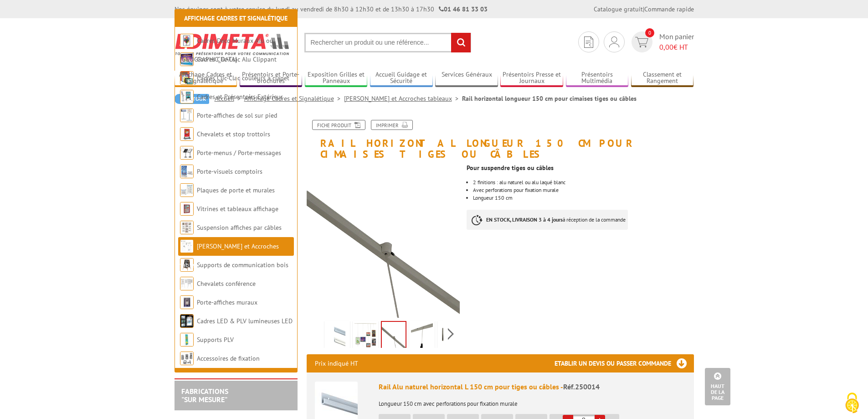 Image resolution: width=868 pixels, height=419 pixels. What do you see at coordinates (187, 358) in the screenshot?
I see `img: Accessoires de fixation` at bounding box center [187, 358].